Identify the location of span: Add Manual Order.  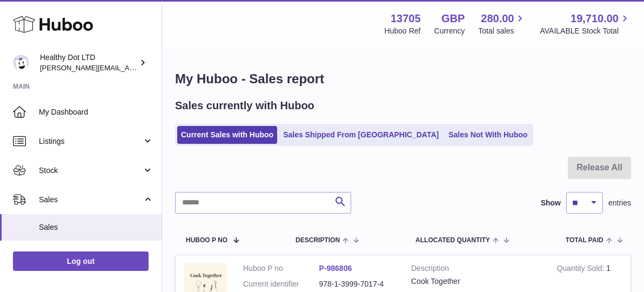
(96, 254).